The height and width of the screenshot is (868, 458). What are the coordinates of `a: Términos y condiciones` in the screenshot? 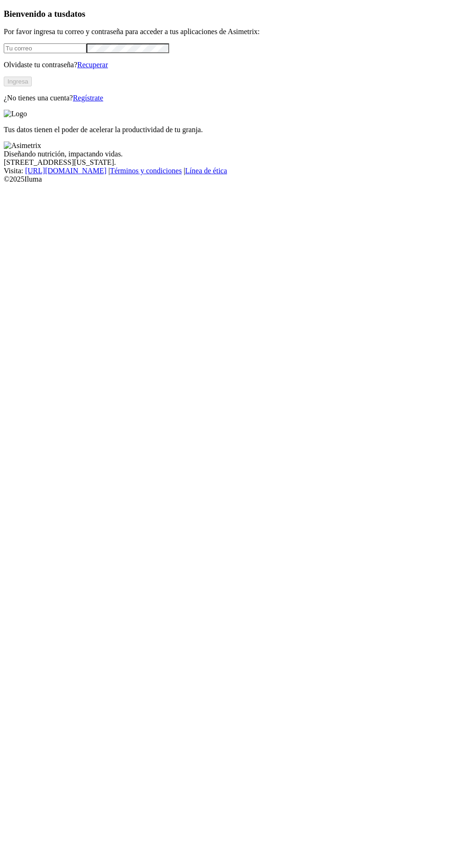 It's located at (146, 170).